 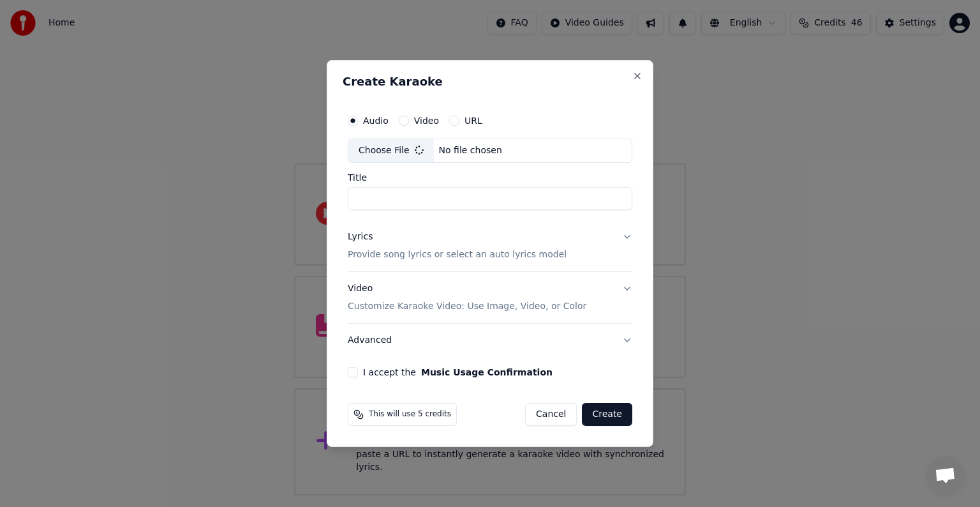 I want to click on div: No file chosen, so click(x=470, y=151).